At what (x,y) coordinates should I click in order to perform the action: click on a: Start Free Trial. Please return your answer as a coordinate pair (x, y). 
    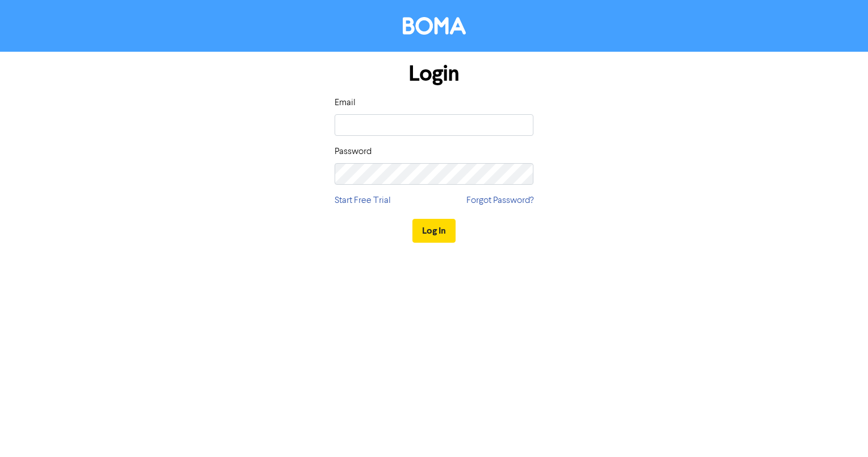
    Looking at the image, I should click on (362, 200).